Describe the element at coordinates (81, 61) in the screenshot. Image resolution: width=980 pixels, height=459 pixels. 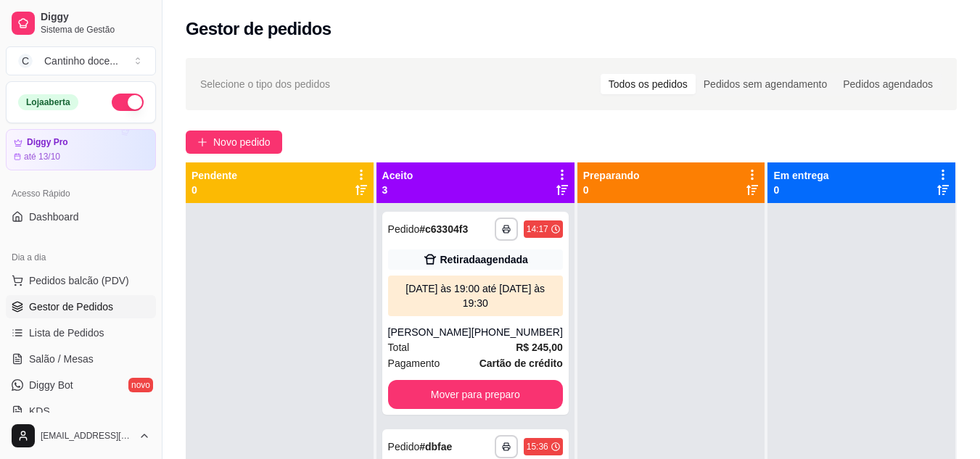
I see `div: Cantinho doce ...` at that location.